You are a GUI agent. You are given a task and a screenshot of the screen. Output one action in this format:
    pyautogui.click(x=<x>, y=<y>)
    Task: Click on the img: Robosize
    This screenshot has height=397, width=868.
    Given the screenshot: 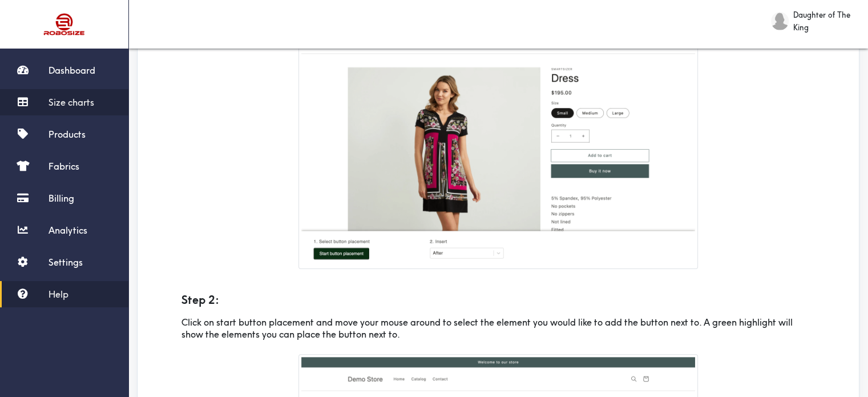 What is the action you would take?
    pyautogui.click(x=65, y=24)
    